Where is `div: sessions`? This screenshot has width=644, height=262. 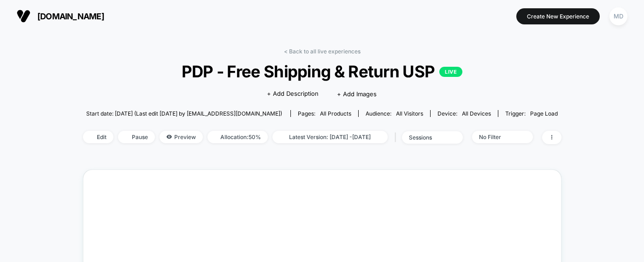
div: sessions is located at coordinates (427, 137).